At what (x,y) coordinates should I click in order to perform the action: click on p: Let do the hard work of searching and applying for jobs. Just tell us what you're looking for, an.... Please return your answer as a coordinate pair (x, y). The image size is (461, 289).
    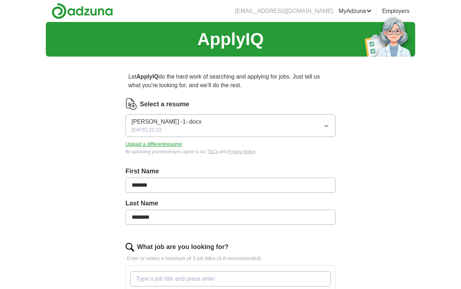
    Looking at the image, I should click on (230, 81).